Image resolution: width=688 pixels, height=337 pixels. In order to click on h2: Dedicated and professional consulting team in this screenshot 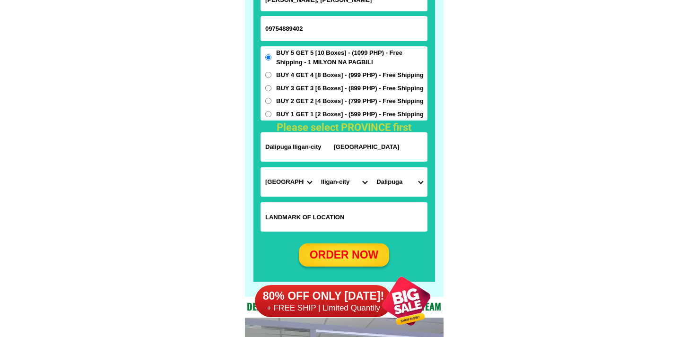, I will do `click(344, 306)`.